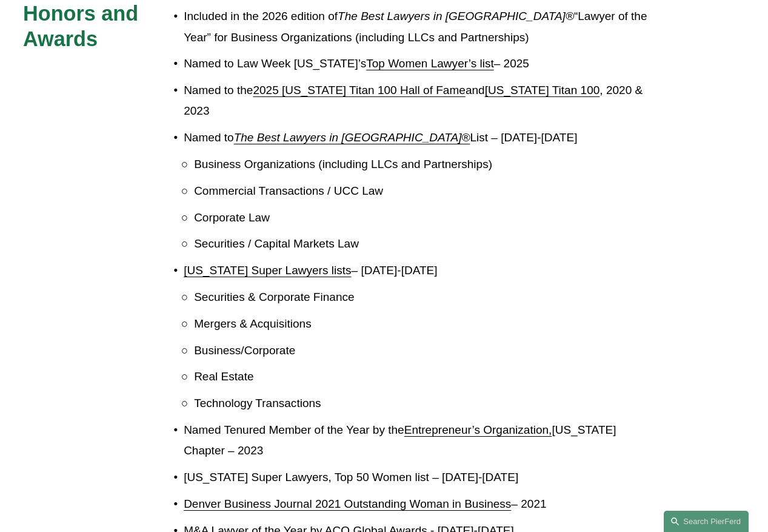 This screenshot has width=768, height=532. Describe the element at coordinates (424, 324) in the screenshot. I see `p: Mergers & Acquisitions` at that location.